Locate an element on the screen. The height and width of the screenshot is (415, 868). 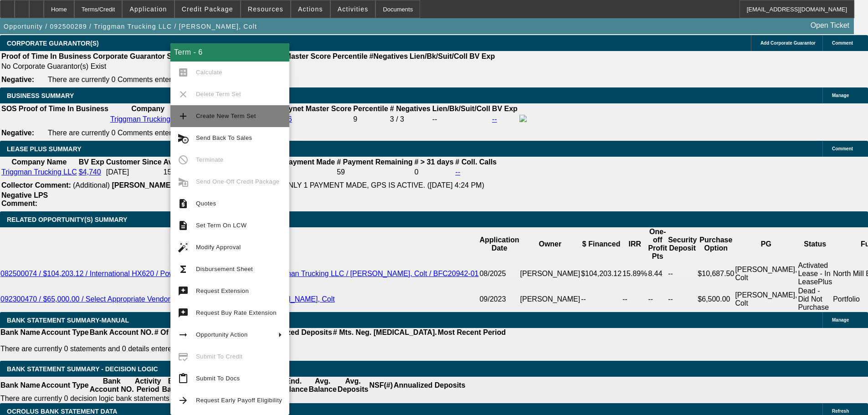
th: Status is located at coordinates (814, 244).